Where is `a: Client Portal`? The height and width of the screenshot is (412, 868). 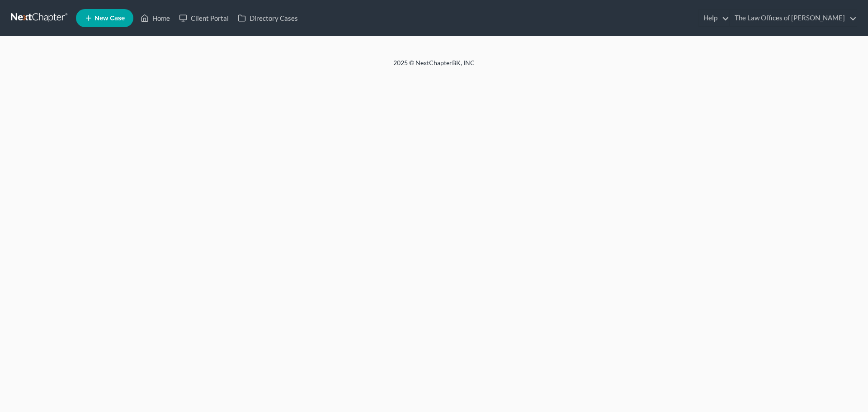 a: Client Portal is located at coordinates (204, 18).